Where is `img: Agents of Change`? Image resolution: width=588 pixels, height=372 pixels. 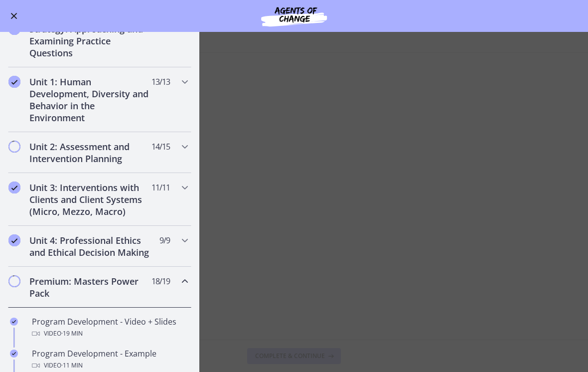
img: Agents of Change is located at coordinates (294, 16).